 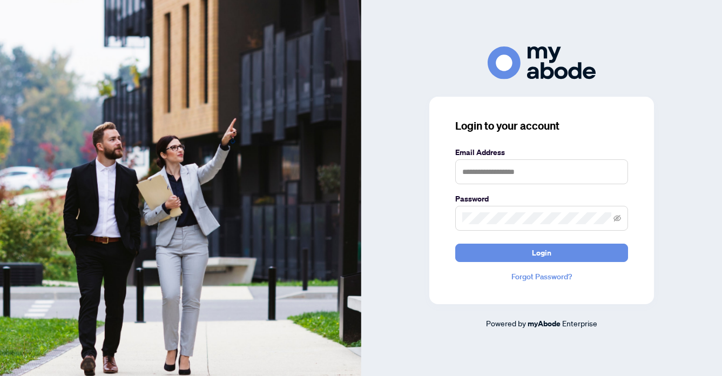 I want to click on h3: Login to your account, so click(x=542, y=126).